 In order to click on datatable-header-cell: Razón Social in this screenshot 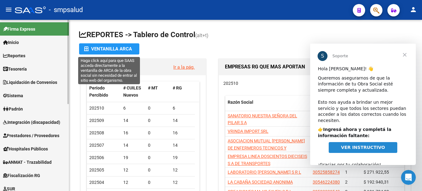, I will do `click(268, 106)`.